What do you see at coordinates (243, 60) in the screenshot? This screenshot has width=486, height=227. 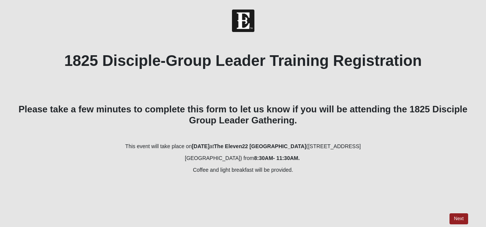 I see `h2: 1825 Disciple-Group Leader Training Registration` at bounding box center [243, 60].